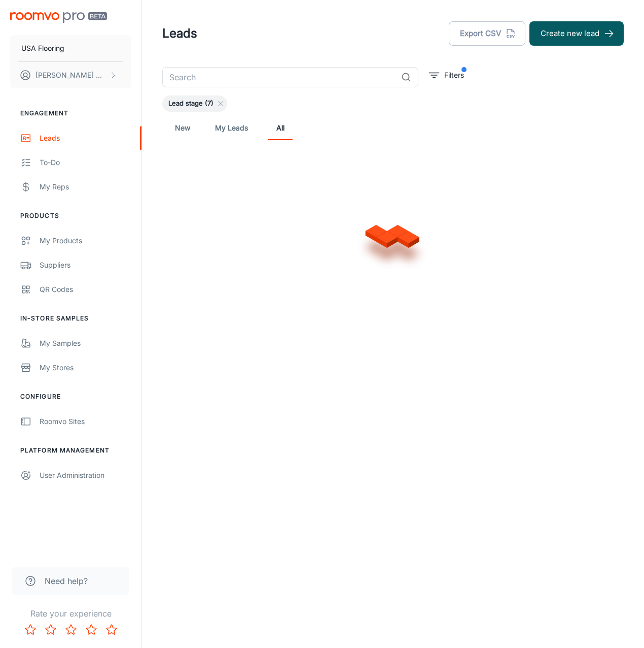 The width and height of the screenshot is (644, 648). I want to click on div: My Reps, so click(85, 187).